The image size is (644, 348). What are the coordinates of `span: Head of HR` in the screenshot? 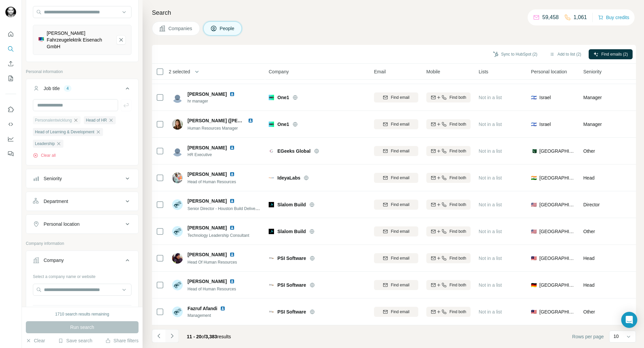 It's located at (96, 120).